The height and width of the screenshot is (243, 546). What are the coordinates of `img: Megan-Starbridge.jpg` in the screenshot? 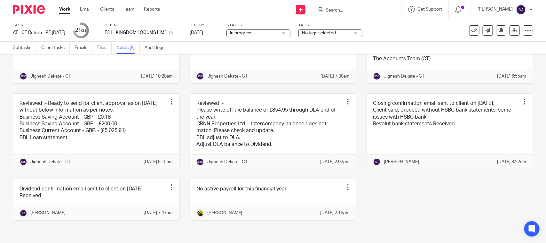 It's located at (200, 213).